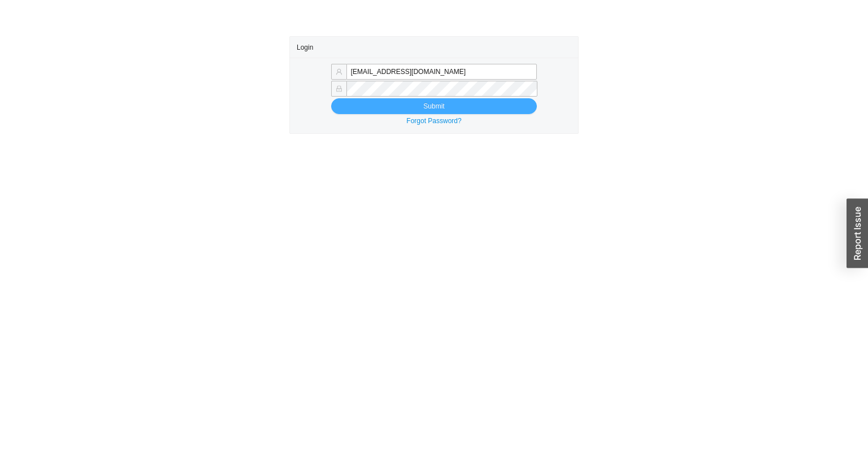  Describe the element at coordinates (339, 72) in the screenshot. I see `span: user` at that location.